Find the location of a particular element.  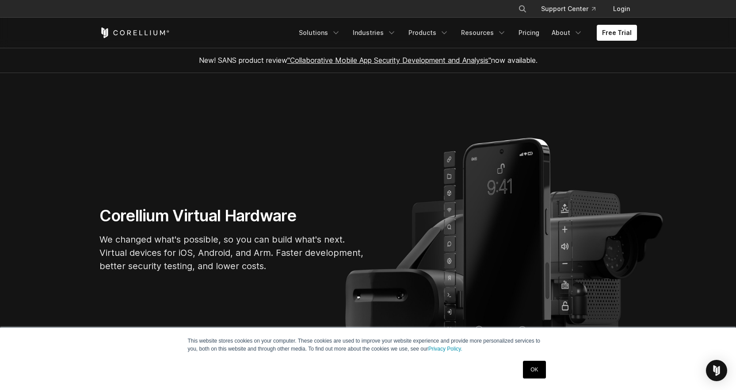

a: Products is located at coordinates (428, 33).